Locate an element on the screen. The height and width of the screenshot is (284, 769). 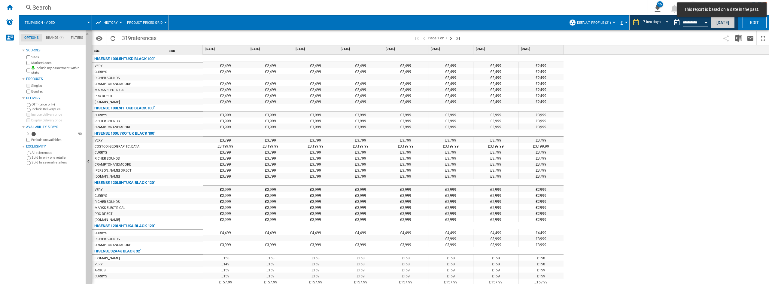
div: 15 is located at coordinates (660, 4).